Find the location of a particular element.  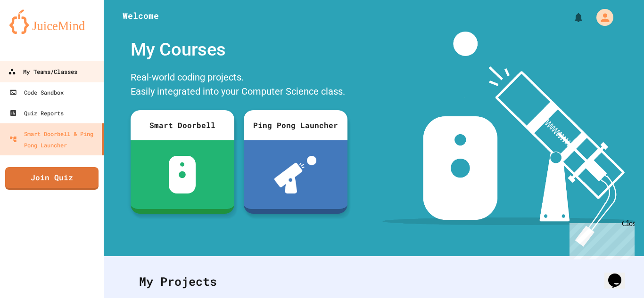

img: logo-orange.svg is located at coordinates (52, 22).